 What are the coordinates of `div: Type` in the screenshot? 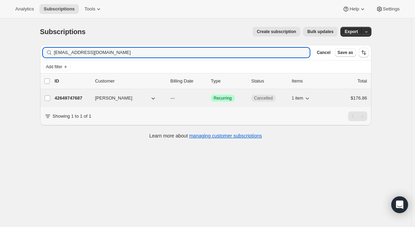 It's located at (228, 81).